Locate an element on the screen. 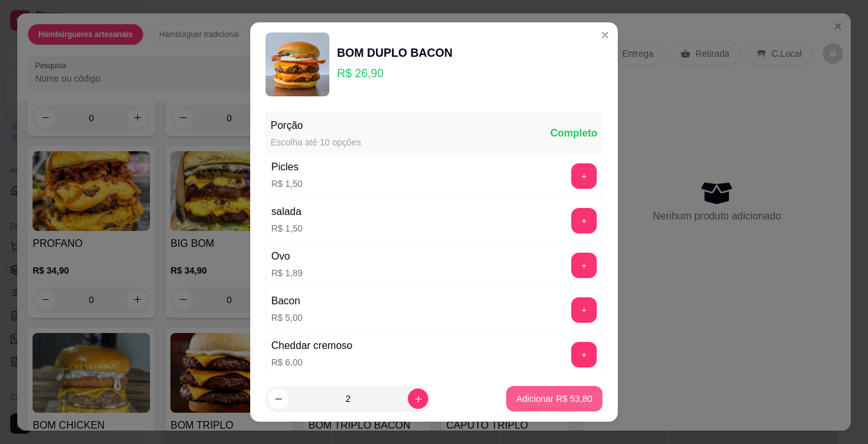  p: R$ 5,00 is located at coordinates (286, 318).